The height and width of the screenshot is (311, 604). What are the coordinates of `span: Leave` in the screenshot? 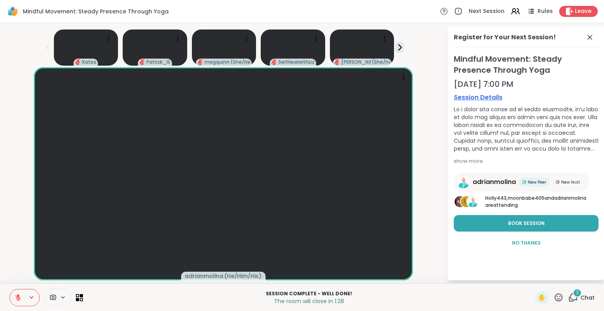 It's located at (584, 11).